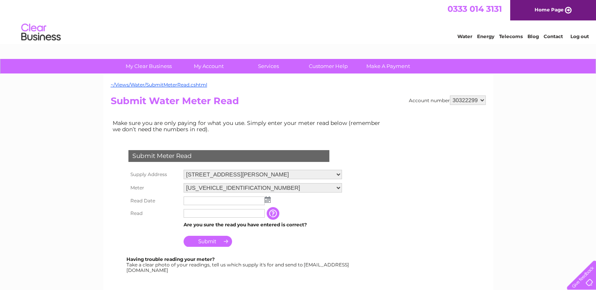 The width and height of the screenshot is (596, 290). Describe the element at coordinates (170, 259) in the screenshot. I see `b: Having trouble reading your meter?` at that location.